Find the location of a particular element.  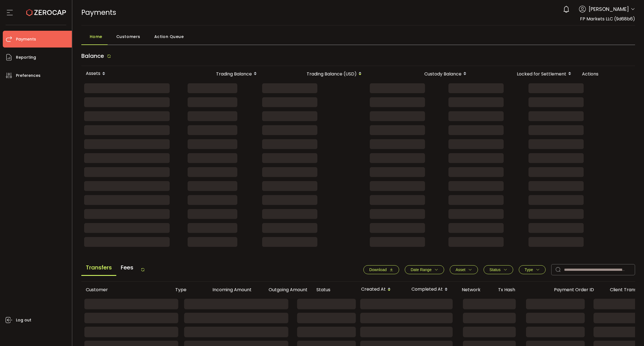

div: Network is located at coordinates (476, 289).